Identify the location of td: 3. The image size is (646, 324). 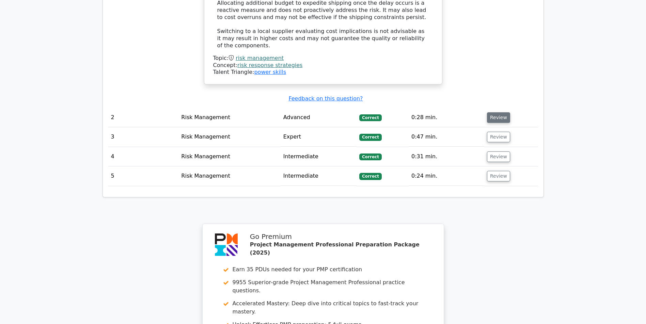
(143, 137).